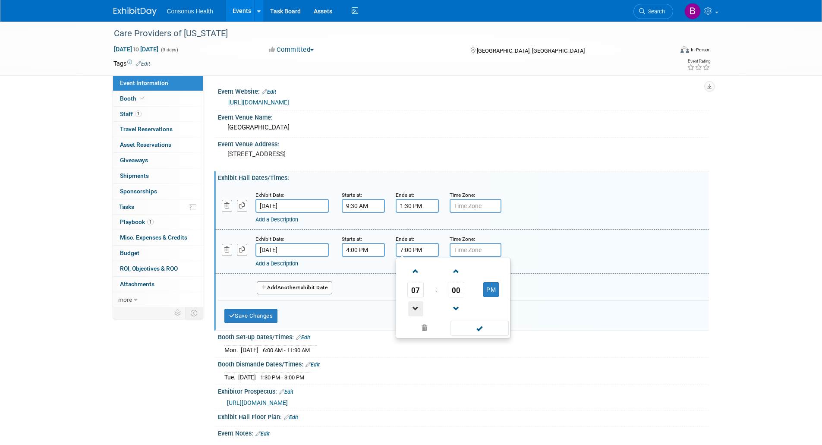 The height and width of the screenshot is (445, 822). Describe the element at coordinates (158, 268) in the screenshot. I see `a: ROI, Objectives & ROO` at that location.